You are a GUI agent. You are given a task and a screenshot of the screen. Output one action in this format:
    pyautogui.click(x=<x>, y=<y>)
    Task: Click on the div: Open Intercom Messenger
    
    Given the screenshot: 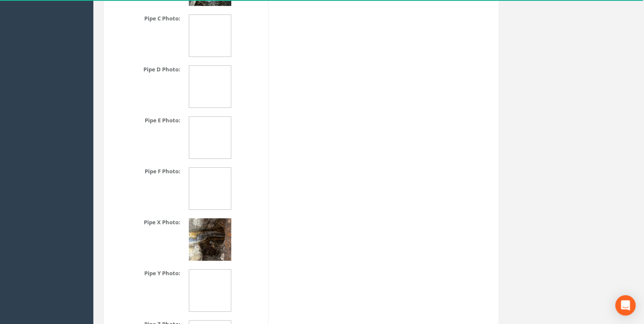 What is the action you would take?
    pyautogui.click(x=626, y=305)
    